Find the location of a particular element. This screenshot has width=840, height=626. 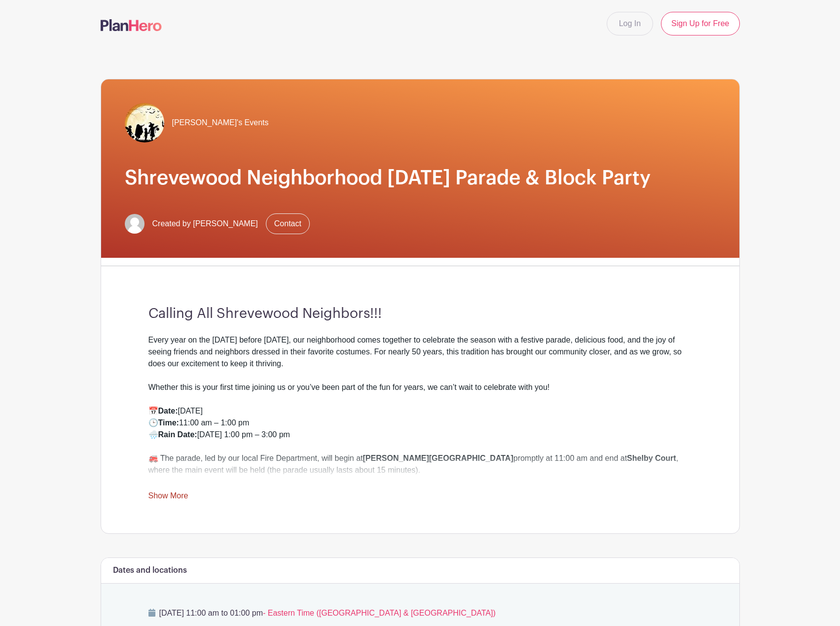

div: 🚒 The parade, led by our local Fire Department, will begin at promptly at 11:00 am and end at , w... is located at coordinates (420, 471).